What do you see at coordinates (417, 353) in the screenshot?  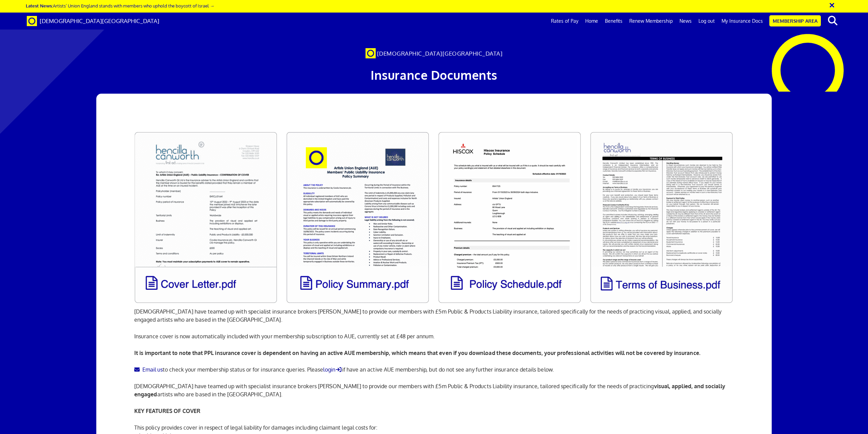 I see `b: It is important to note that PPL insurance cover is dependent on having an active AUE membership,...` at bounding box center [417, 353].